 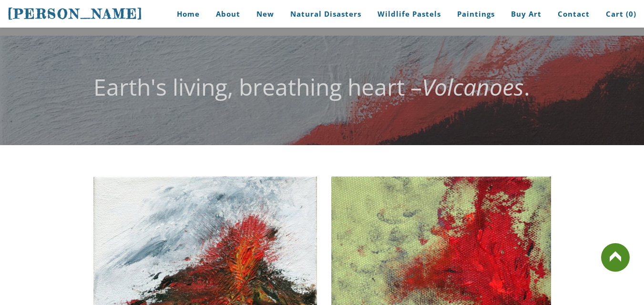 I want to click on a: Natural Disasters, so click(x=326, y=14).